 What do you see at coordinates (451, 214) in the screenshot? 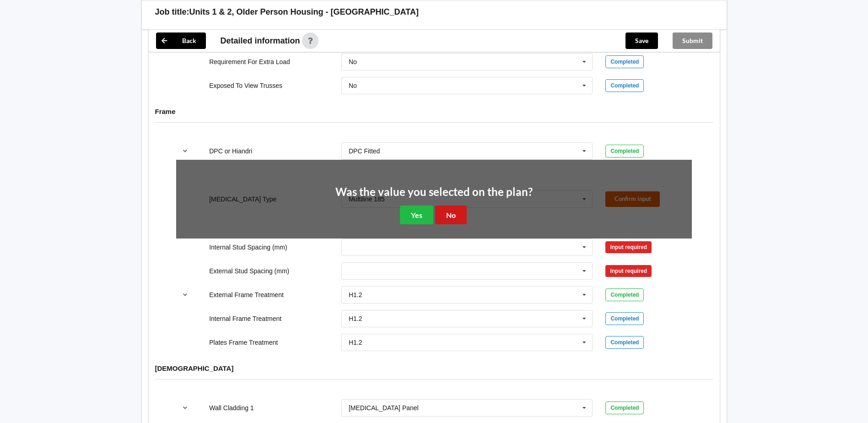
I see `button: No` at bounding box center [451, 214].